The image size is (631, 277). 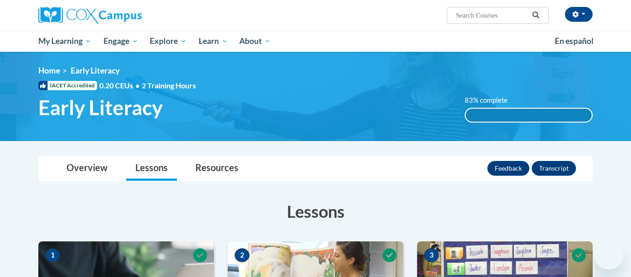 What do you see at coordinates (168, 41) in the screenshot?
I see `a: Explore` at bounding box center [168, 41].